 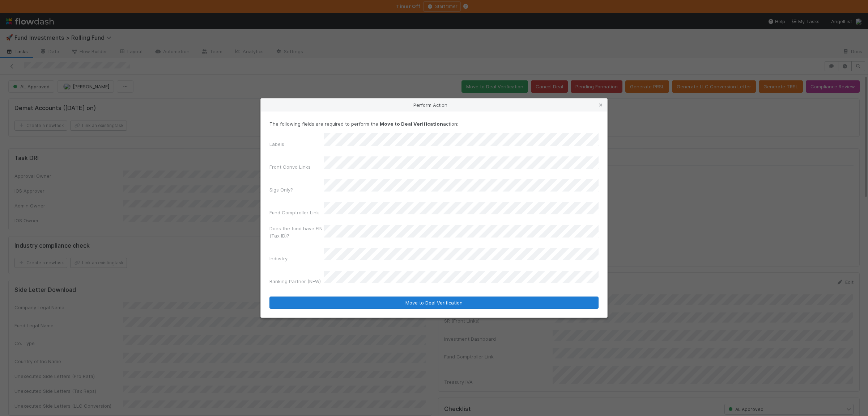 What do you see at coordinates (411, 124) in the screenshot?
I see `strong: Move to Deal Verification` at bounding box center [411, 124].